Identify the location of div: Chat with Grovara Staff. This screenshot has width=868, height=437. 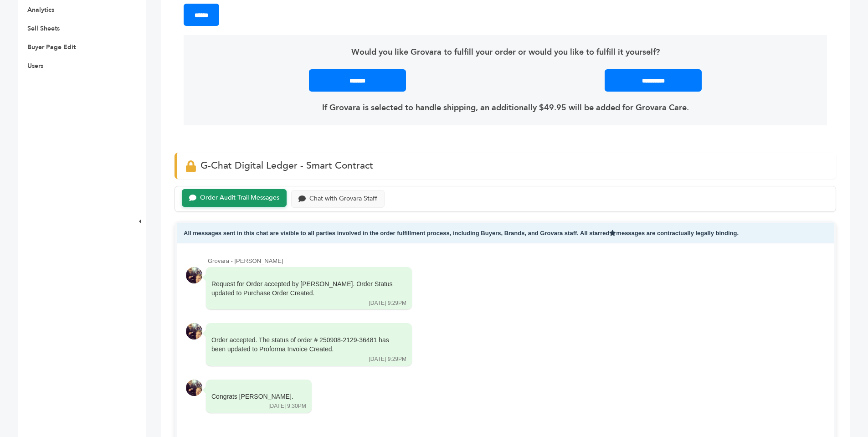
(343, 199).